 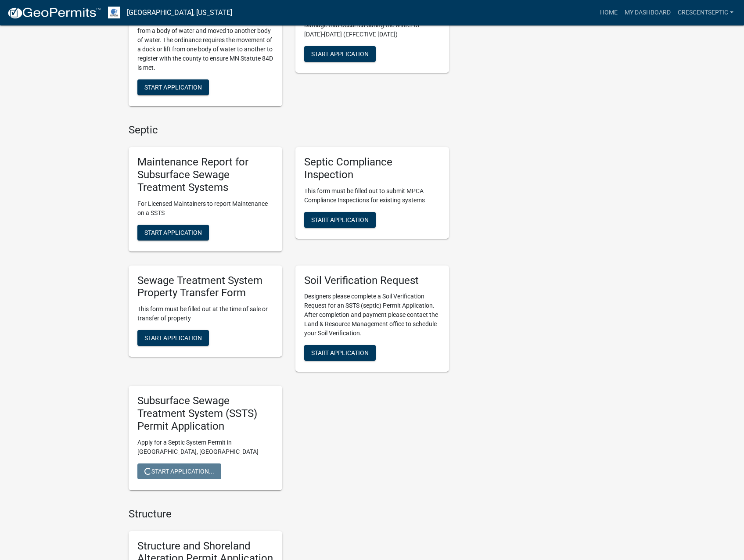 What do you see at coordinates (705, 13) in the screenshot?
I see `a: Crescentseptic` at bounding box center [705, 13].